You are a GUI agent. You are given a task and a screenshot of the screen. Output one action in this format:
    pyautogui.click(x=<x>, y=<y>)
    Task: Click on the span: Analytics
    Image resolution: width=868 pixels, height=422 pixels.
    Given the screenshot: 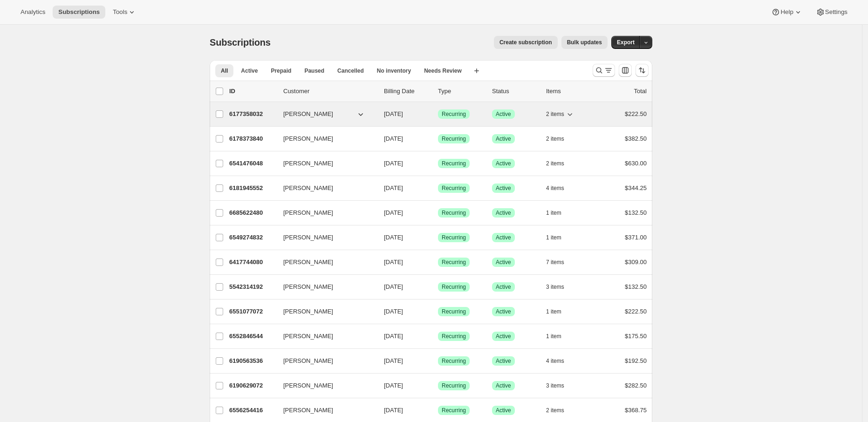 What is the action you would take?
    pyautogui.click(x=33, y=12)
    